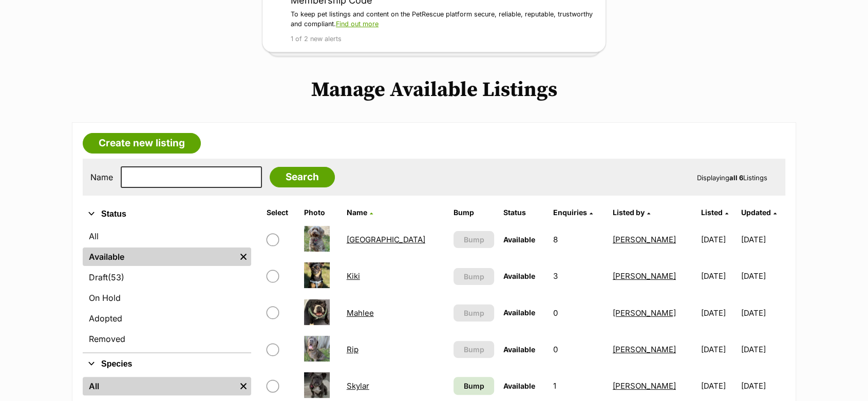  I want to click on label: Name, so click(102, 177).